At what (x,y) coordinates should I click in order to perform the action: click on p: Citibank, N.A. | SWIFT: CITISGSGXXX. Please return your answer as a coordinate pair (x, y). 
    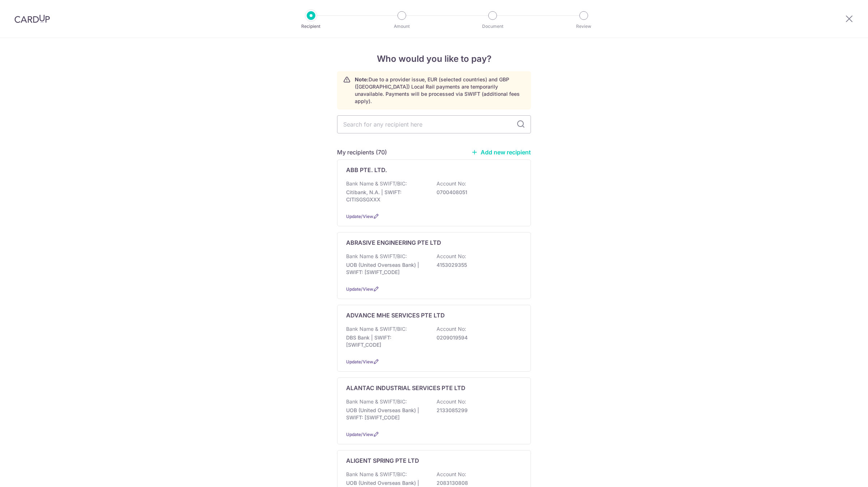
    Looking at the image, I should click on (387, 196).